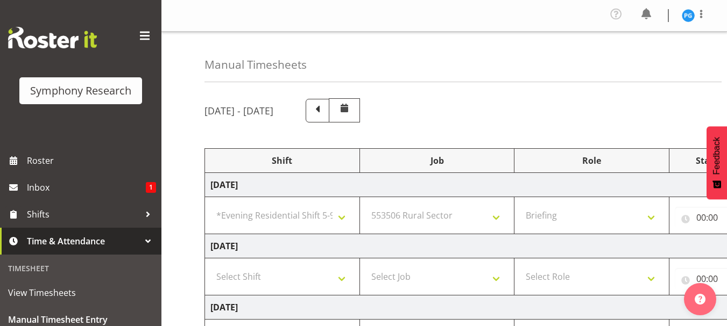  I want to click on img: Rosterit website logo, so click(52, 38).